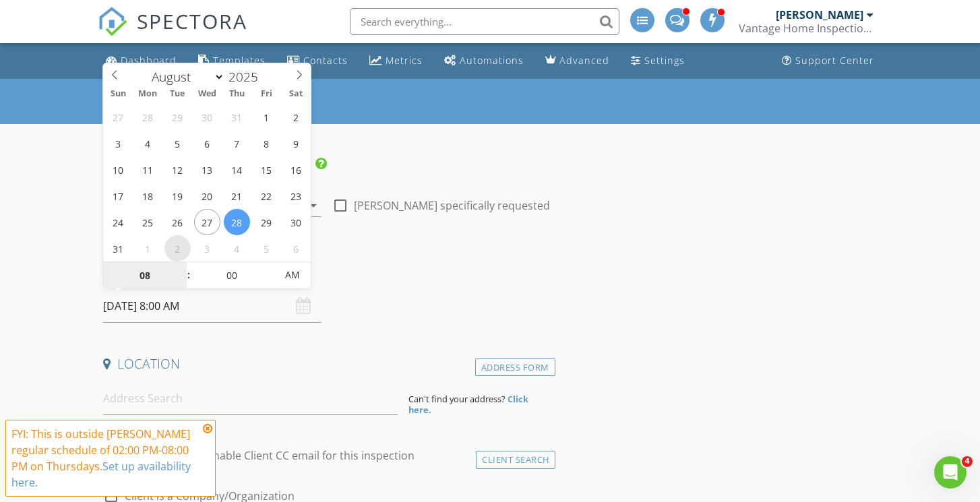 The width and height of the screenshot is (980, 502). What do you see at coordinates (207, 196) in the screenshot?
I see `span: August 20, 2025` at bounding box center [207, 196].